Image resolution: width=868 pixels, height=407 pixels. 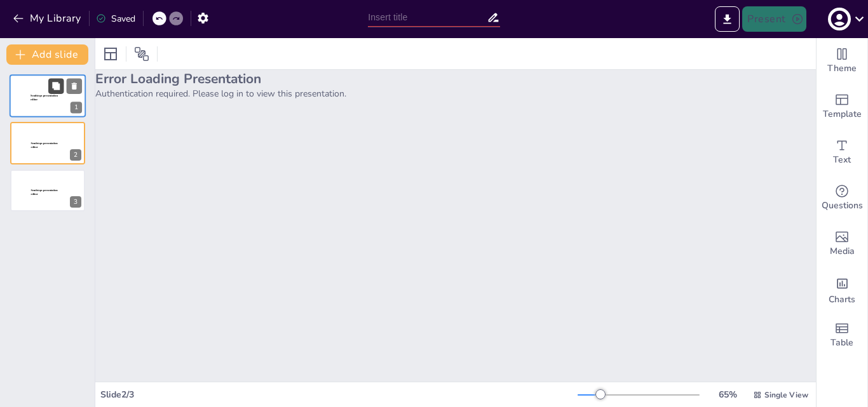 I want to click on span: Questions, so click(x=842, y=206).